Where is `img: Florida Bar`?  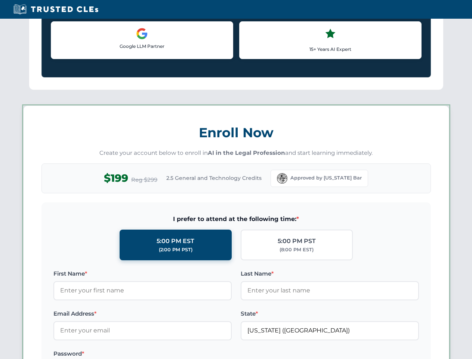
img: Florida Bar is located at coordinates (282, 178).